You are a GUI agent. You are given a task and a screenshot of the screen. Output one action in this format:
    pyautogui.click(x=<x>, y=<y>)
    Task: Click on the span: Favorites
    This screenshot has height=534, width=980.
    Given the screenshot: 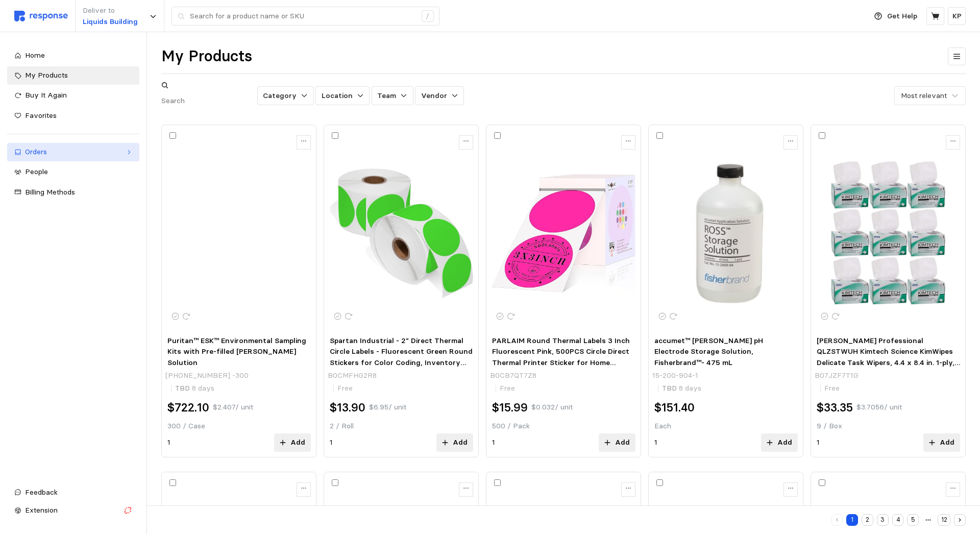 What is the action you would take?
    pyautogui.click(x=41, y=115)
    